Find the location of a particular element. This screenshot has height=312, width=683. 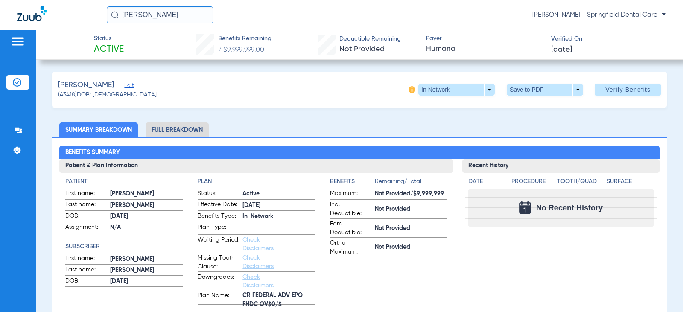

app-breakdown-title: Subscriber is located at coordinates (124, 246).